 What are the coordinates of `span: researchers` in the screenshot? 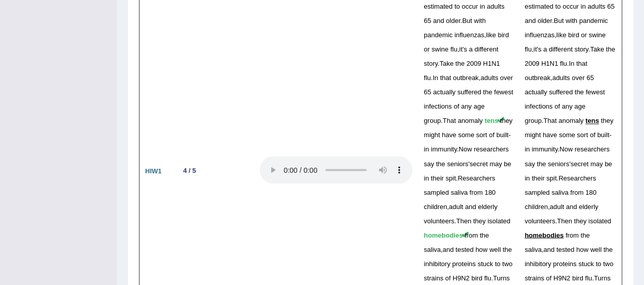 It's located at (491, 149).